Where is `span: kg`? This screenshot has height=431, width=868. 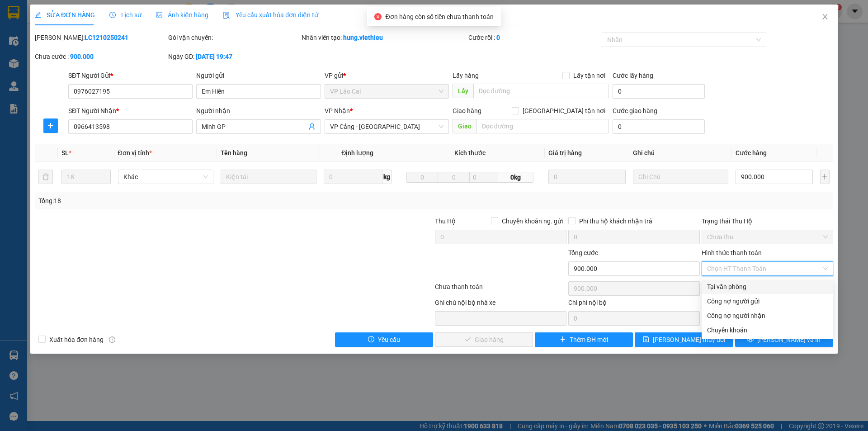 span: kg is located at coordinates (387, 177).